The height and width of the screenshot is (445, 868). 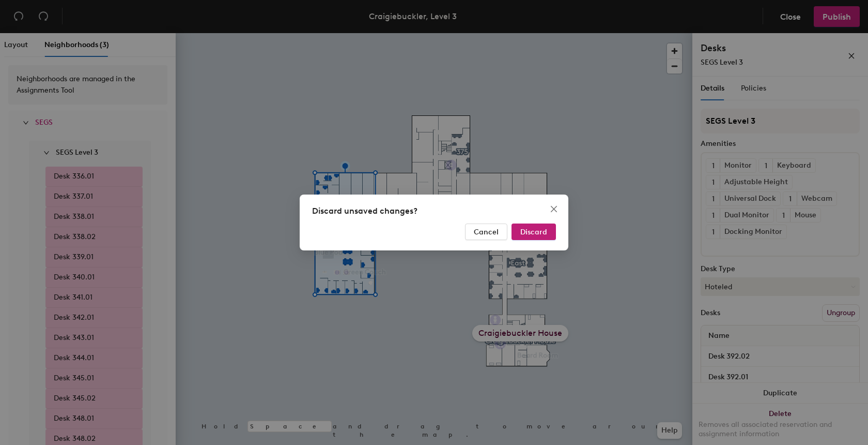 I want to click on span: Cancel, so click(x=486, y=232).